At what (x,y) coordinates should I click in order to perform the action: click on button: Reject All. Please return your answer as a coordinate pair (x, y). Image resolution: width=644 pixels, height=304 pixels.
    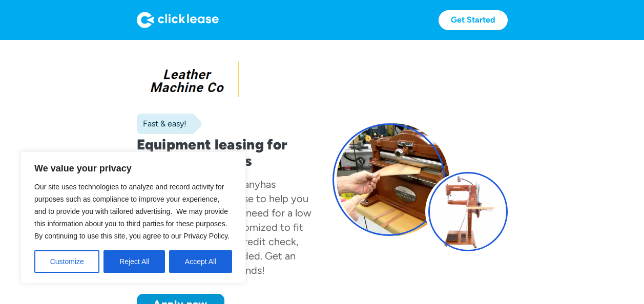
    Looking at the image, I should click on (134, 261).